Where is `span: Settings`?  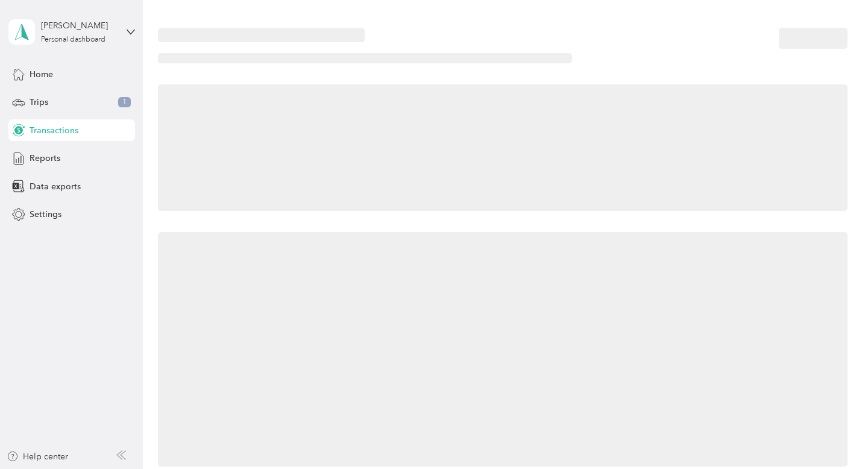
span: Settings is located at coordinates (45, 214).